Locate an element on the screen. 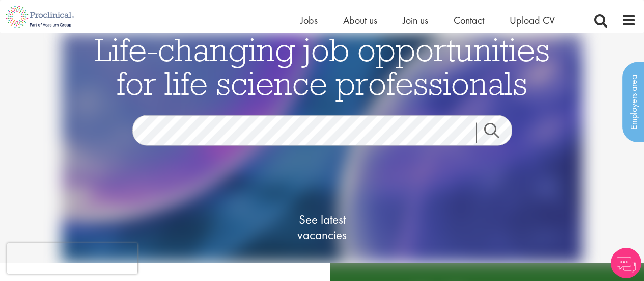 Image resolution: width=644 pixels, height=281 pixels. a: Contact is located at coordinates (469, 21).